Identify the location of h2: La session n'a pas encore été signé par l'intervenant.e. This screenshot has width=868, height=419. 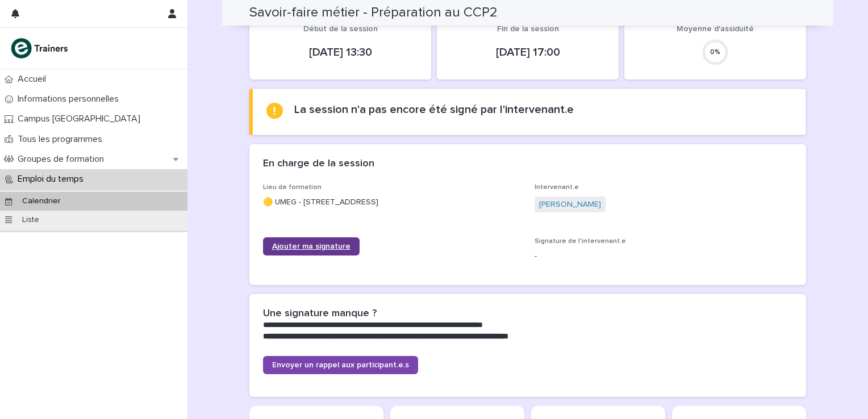
(434, 110).